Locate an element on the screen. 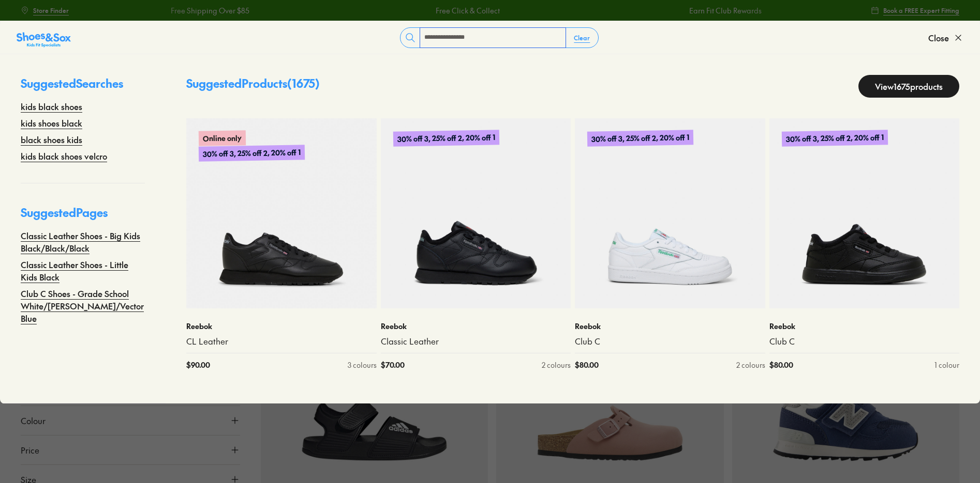 This screenshot has height=483, width=980. a: Earn Fit Club Rewards is located at coordinates (725, 10).